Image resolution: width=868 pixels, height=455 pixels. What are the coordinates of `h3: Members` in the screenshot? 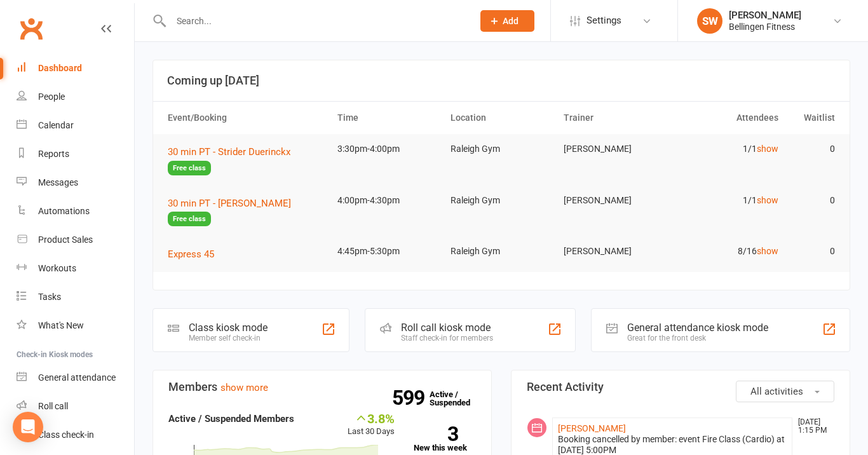 It's located at (322, 387).